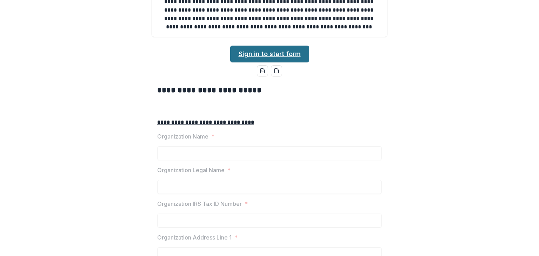 The width and height of the screenshot is (539, 256). I want to click on a: Sign in to start form, so click(270, 54).